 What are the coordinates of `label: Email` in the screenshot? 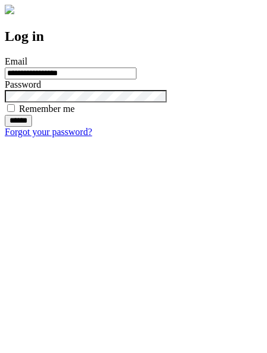 It's located at (16, 61).